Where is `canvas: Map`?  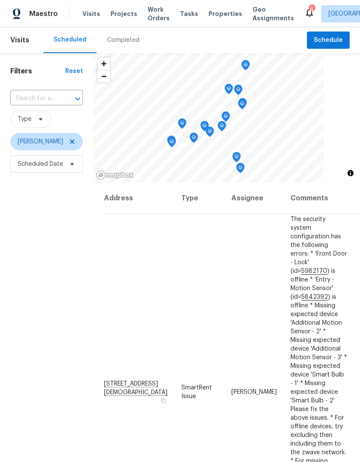 canvas: Map is located at coordinates (209, 118).